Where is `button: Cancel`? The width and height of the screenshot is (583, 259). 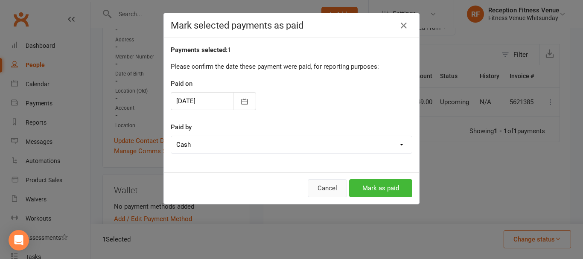
button: Cancel is located at coordinates (327, 188).